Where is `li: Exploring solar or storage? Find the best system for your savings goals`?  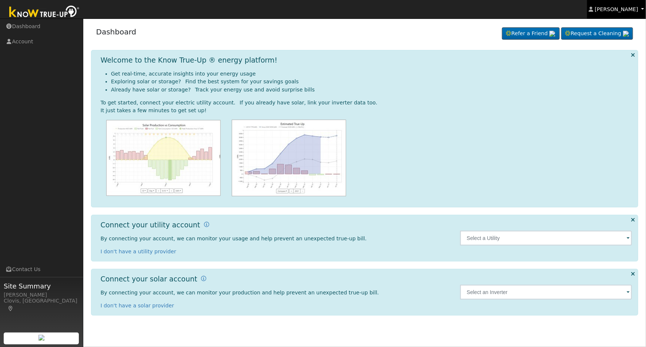
li: Exploring solar or storage? Find the best system for your savings goals is located at coordinates (372, 82).